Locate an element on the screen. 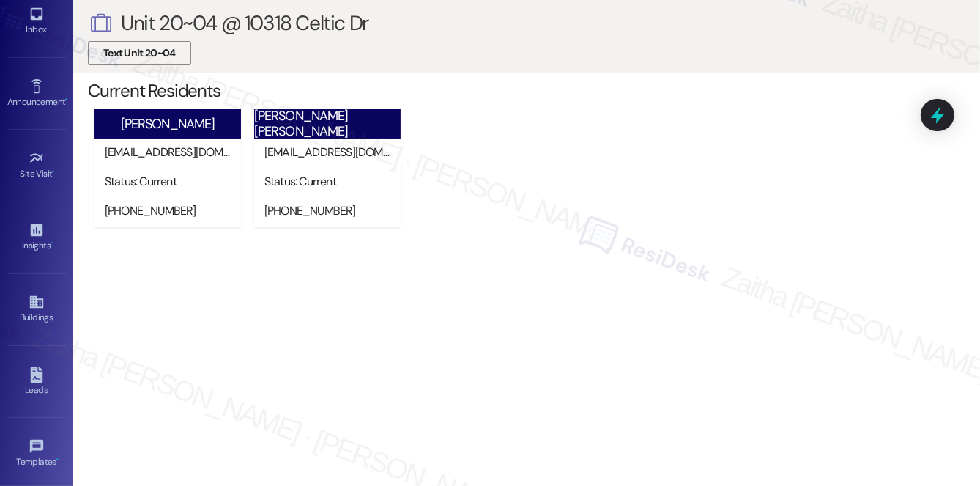 The width and height of the screenshot is (980, 486). div: Unit 20~04 @ 10318 Celtic Dr is located at coordinates (245, 23).